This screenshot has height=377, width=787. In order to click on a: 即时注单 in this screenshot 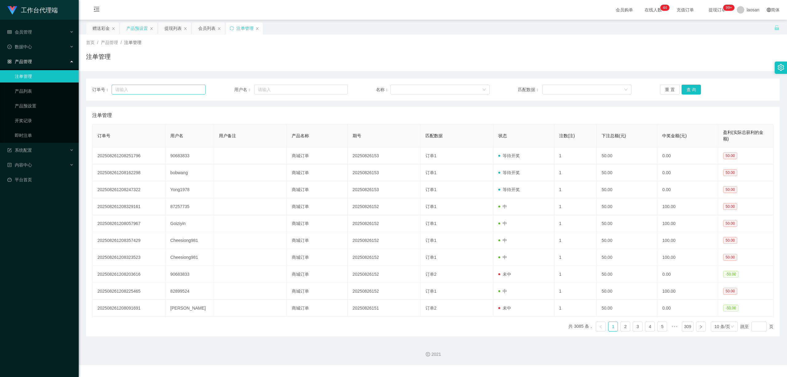, I will do `click(44, 135)`.